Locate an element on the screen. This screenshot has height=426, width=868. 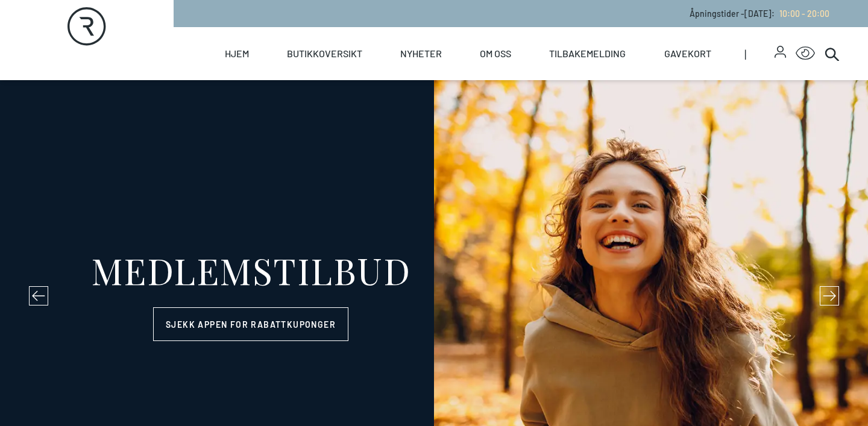
a: 10:00 - 20:00 is located at coordinates (802, 13).